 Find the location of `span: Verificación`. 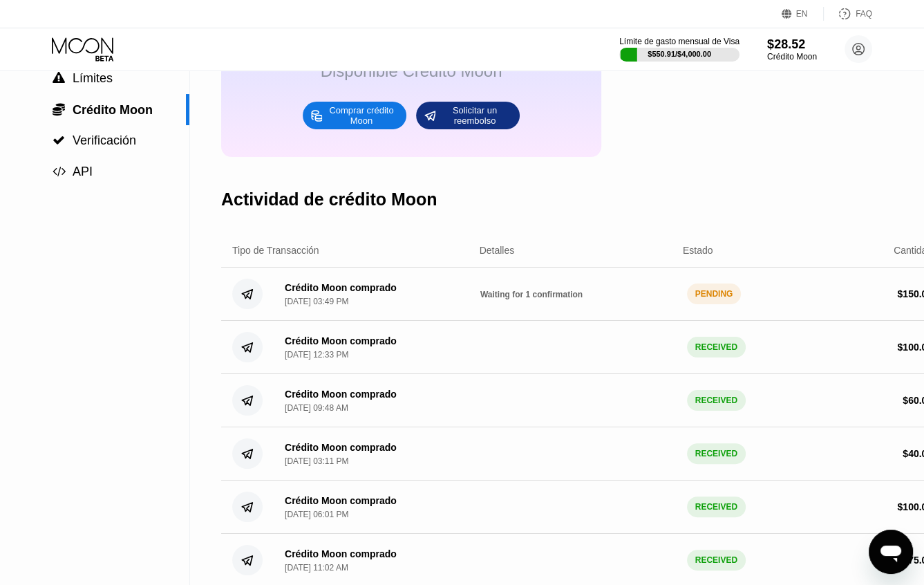

span: Verificación is located at coordinates (104, 141).